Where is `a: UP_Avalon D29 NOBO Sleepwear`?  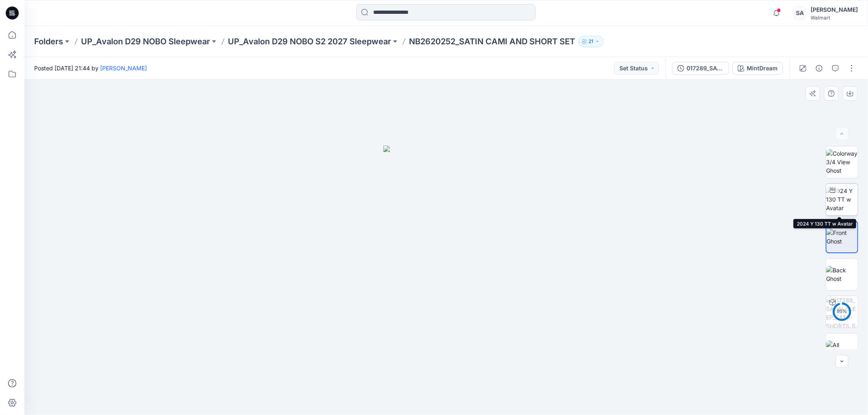 a: UP_Avalon D29 NOBO Sleepwear is located at coordinates (145, 41).